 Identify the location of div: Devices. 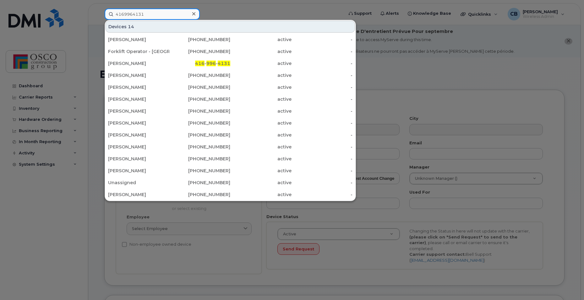
(230, 27).